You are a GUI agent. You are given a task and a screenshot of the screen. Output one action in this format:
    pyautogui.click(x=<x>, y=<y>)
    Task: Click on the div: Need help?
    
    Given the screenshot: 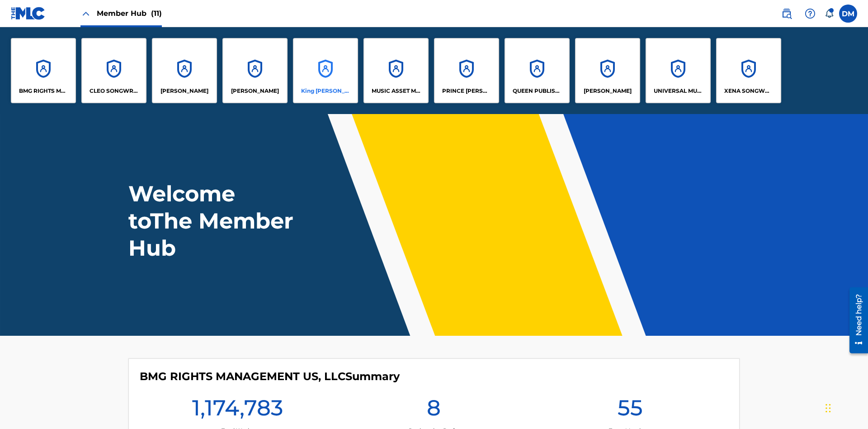 What is the action you would take?
    pyautogui.click(x=16, y=32)
    